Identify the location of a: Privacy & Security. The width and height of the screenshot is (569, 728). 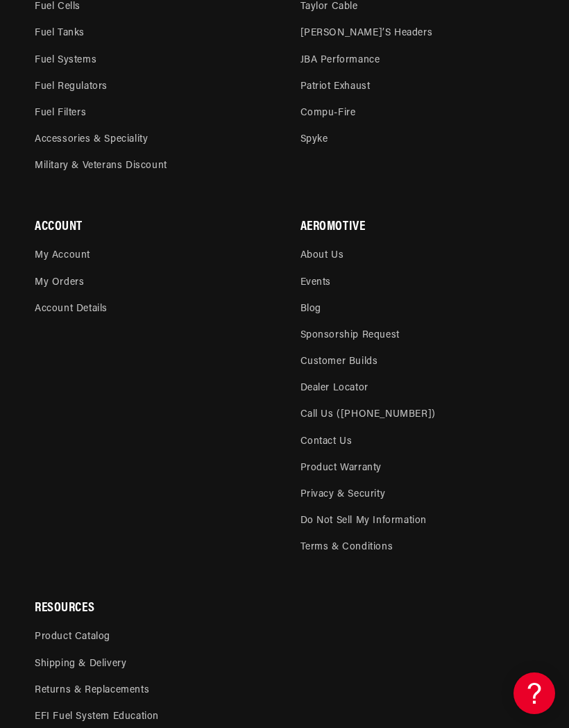
(343, 495).